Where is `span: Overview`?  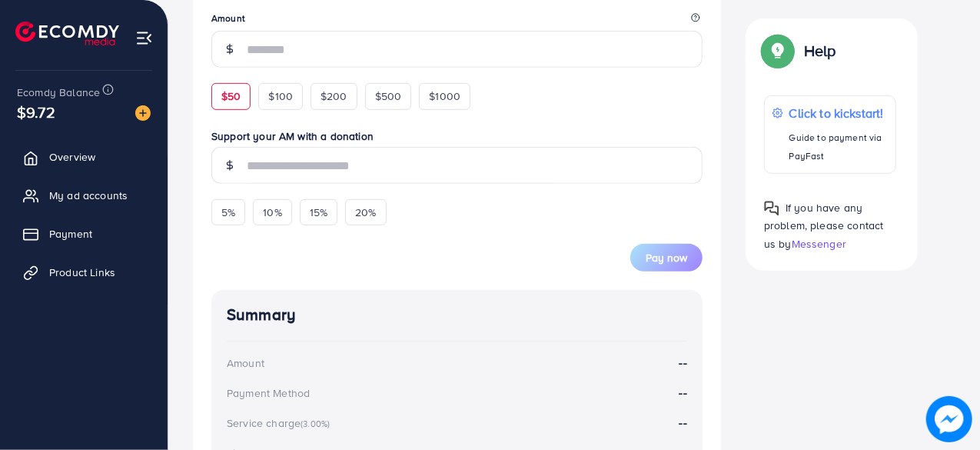 span: Overview is located at coordinates (72, 156).